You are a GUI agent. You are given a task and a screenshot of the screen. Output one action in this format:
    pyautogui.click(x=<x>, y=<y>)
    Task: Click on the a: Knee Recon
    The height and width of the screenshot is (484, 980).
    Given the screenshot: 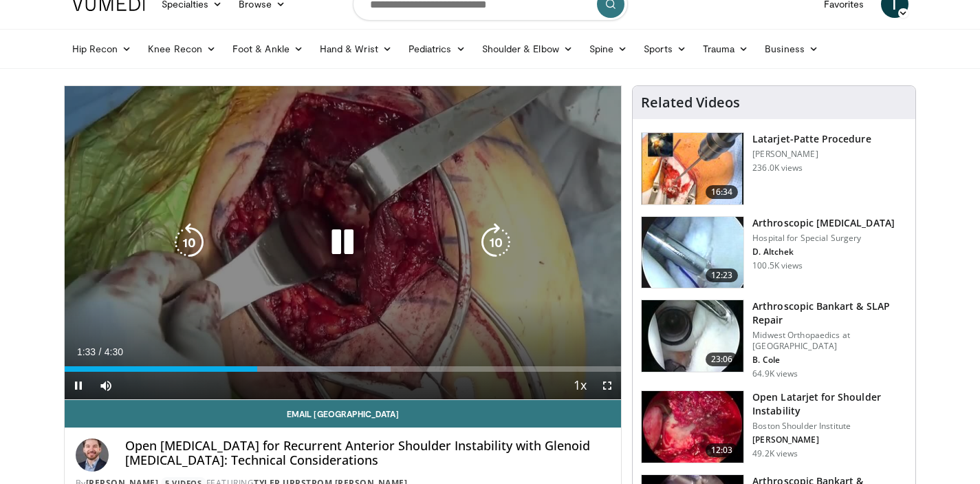 What is the action you would take?
    pyautogui.click(x=182, y=49)
    